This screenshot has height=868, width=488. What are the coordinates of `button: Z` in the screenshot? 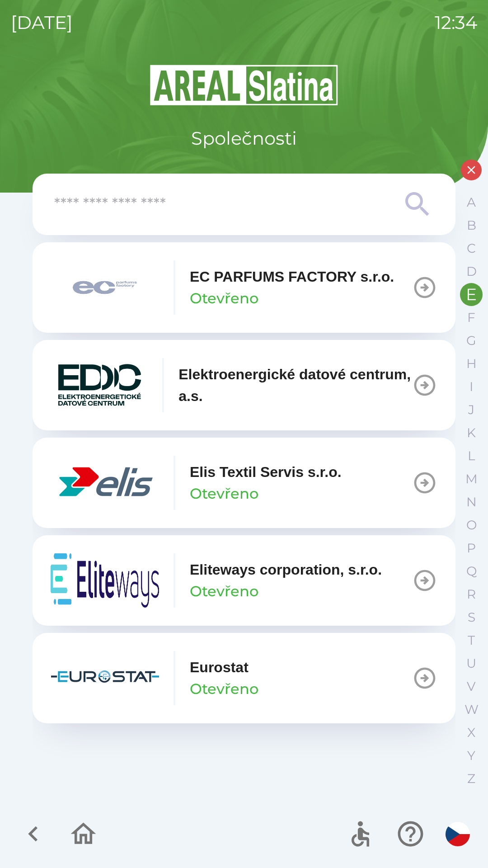 It's located at (471, 778).